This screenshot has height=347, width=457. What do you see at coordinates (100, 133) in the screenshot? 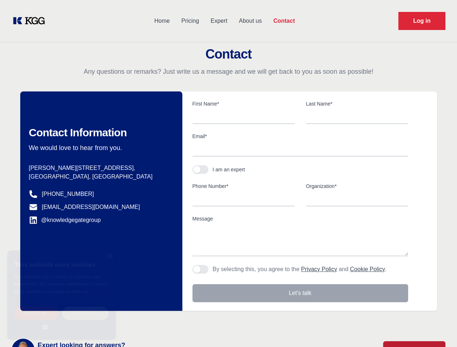
I see `h2: Contact Information` at bounding box center [100, 133].